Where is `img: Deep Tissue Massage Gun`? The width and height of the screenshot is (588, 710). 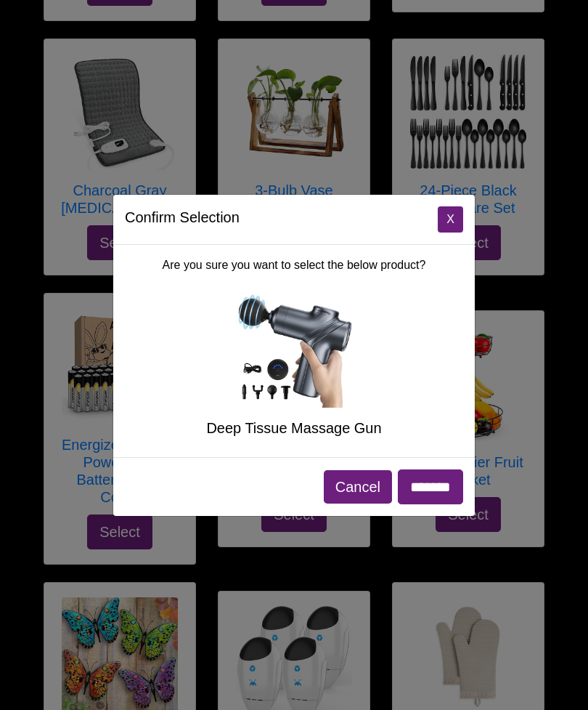
img: Deep Tissue Massage Gun is located at coordinates (294, 349).